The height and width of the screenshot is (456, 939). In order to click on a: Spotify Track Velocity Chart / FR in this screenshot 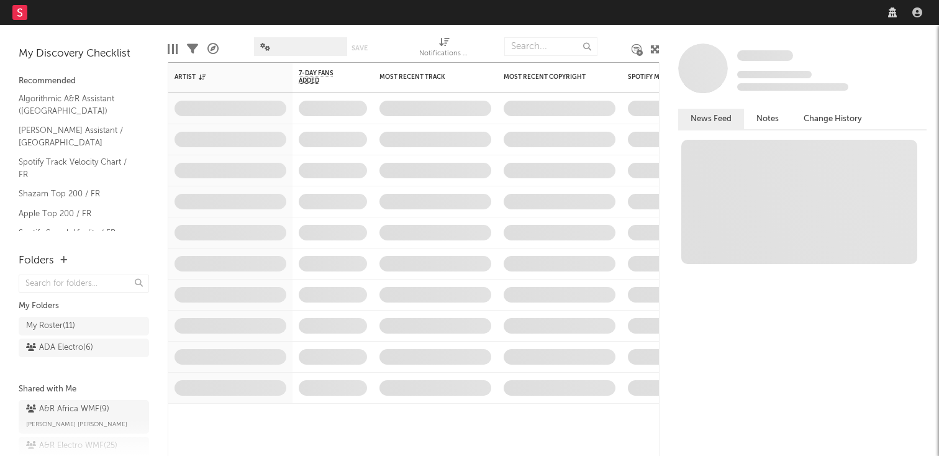, I will do `click(78, 168)`.